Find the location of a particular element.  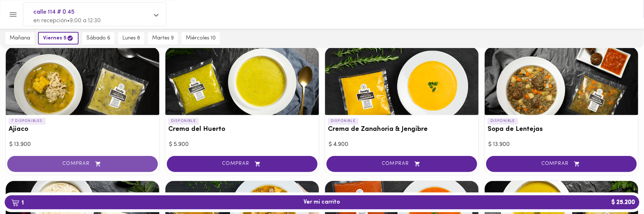

button: viernes 5 is located at coordinates (58, 38).